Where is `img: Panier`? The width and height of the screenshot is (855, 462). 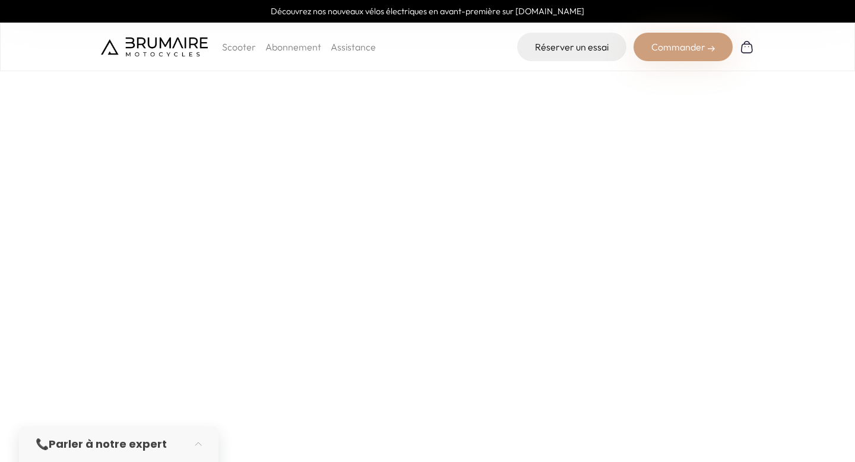
img: Panier is located at coordinates (747, 47).